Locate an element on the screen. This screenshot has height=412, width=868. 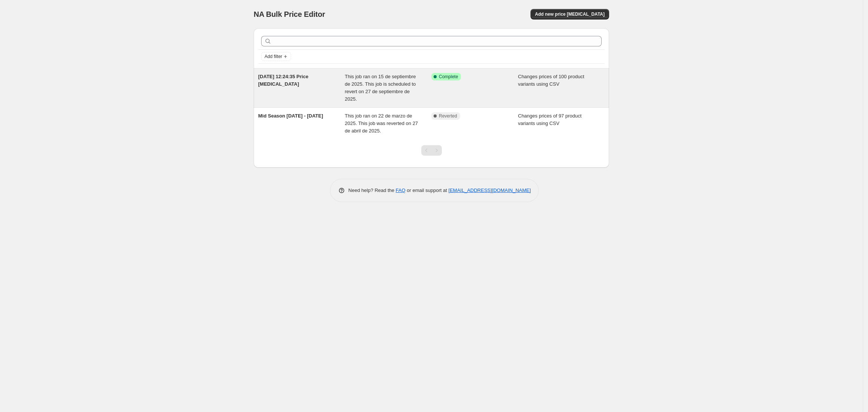
span: Complete is located at coordinates (448, 77).